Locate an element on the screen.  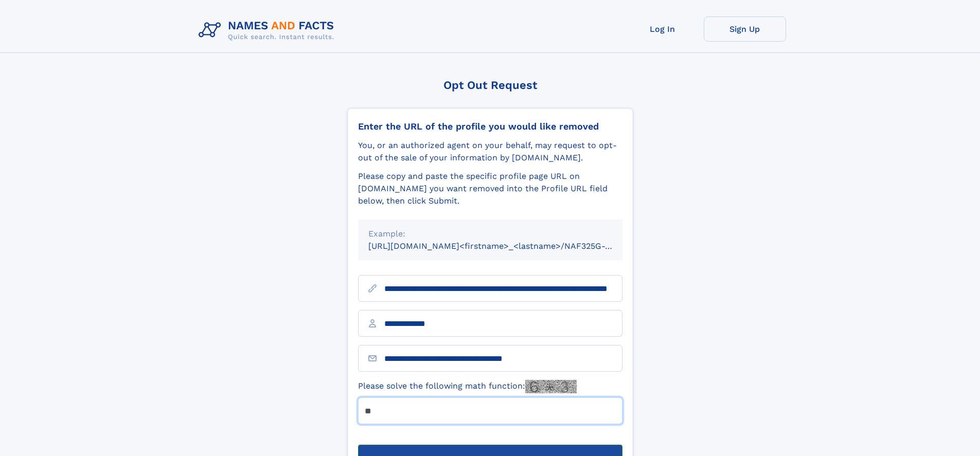
div: You, or an authorized agent on your behalf, may request to opt-out of the sale of your informatio... is located at coordinates (490, 152).